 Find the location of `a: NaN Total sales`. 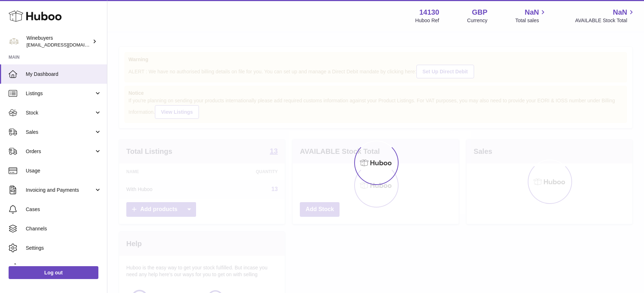

a: NaN Total sales is located at coordinates (531, 16).